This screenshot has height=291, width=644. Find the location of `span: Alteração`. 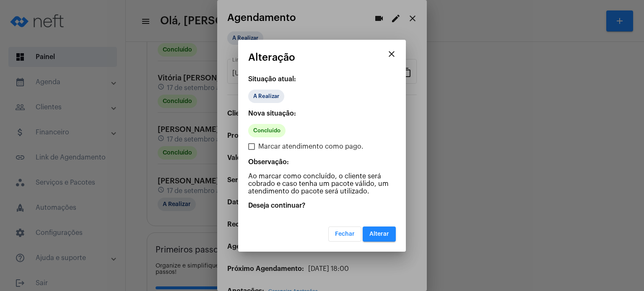

span: Alteração is located at coordinates (272, 57).